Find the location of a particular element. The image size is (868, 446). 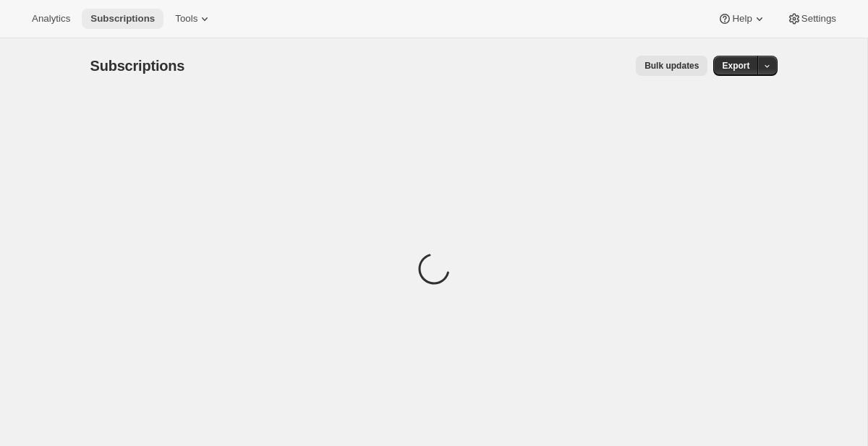

button: Subscriptions is located at coordinates (123, 19).